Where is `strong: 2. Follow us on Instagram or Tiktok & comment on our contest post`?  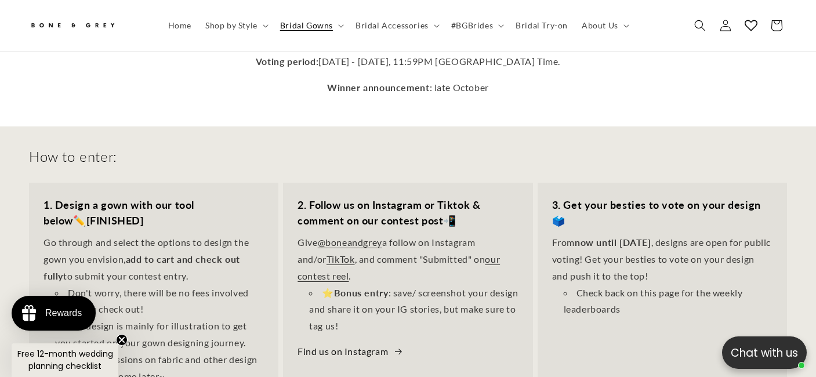
strong: 2. Follow us on Instagram or Tiktok & comment on our contest post is located at coordinates (389, 212).